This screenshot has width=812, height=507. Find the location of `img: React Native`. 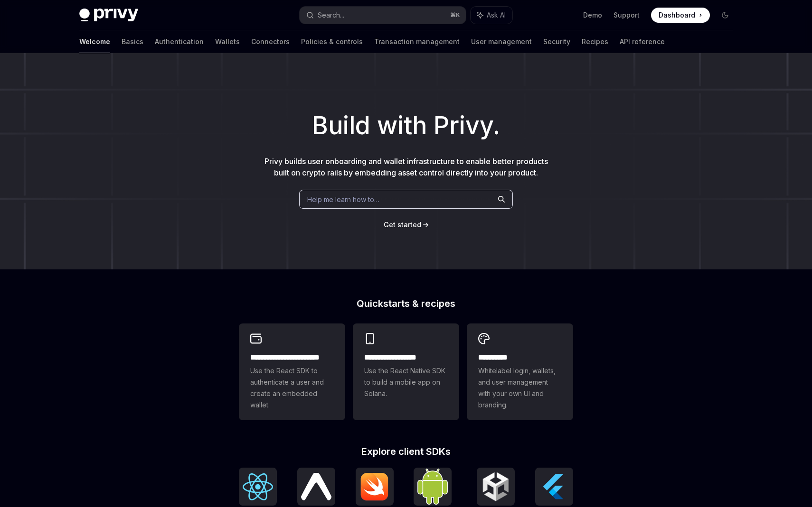

img: React Native is located at coordinates (316, 486).